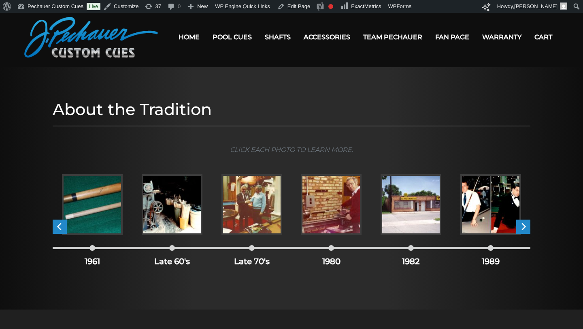 Image resolution: width=583 pixels, height=329 pixels. Describe the element at coordinates (411, 254) in the screenshot. I see `div: 1982` at that location.